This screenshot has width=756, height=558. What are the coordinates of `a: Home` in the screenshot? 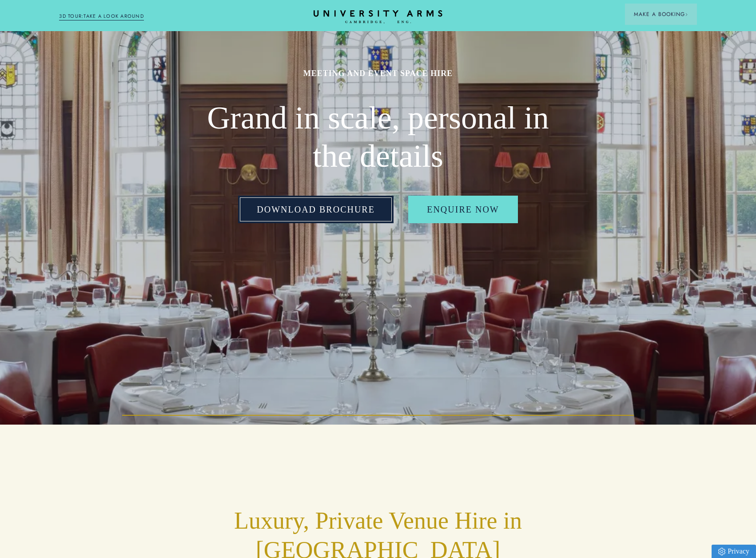 It's located at (378, 17).